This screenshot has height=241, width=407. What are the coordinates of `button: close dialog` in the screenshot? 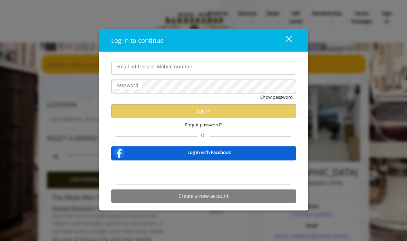 It's located at (284, 40).